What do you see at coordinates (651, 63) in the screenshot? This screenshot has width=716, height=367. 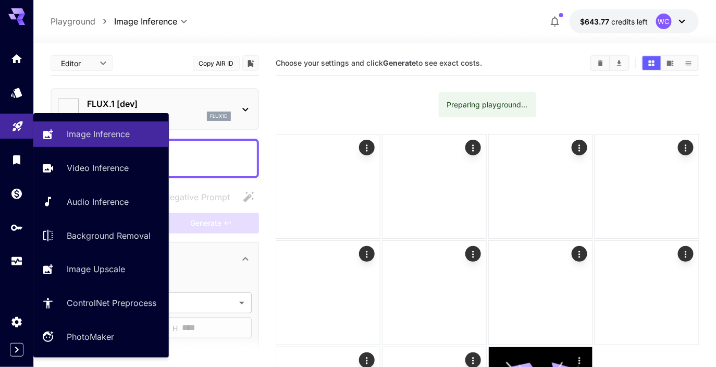 I see `button: Show media in grid view` at bounding box center [651, 63].